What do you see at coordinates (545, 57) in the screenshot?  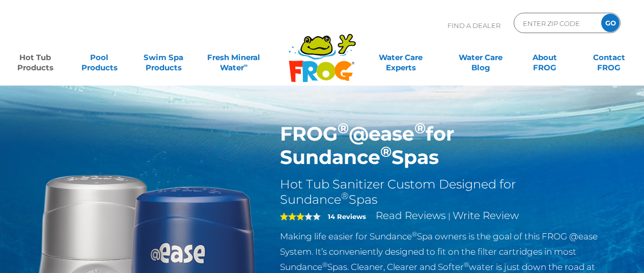 I see `a: AboutFROG` at bounding box center [545, 57].